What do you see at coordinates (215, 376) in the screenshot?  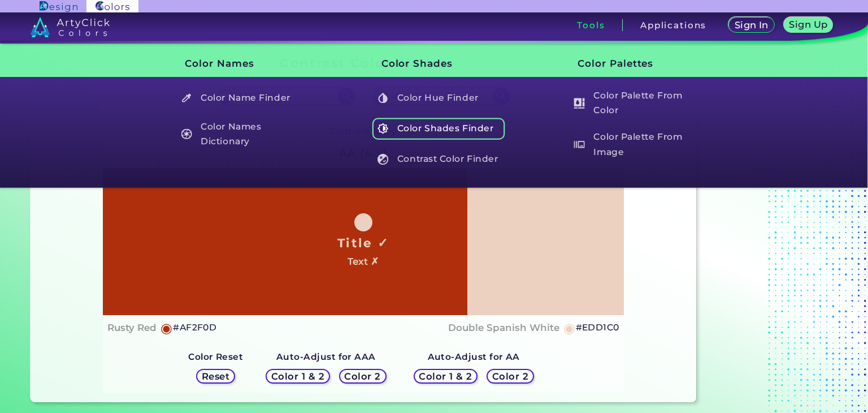 I see `h5: Reset` at bounding box center [215, 376].